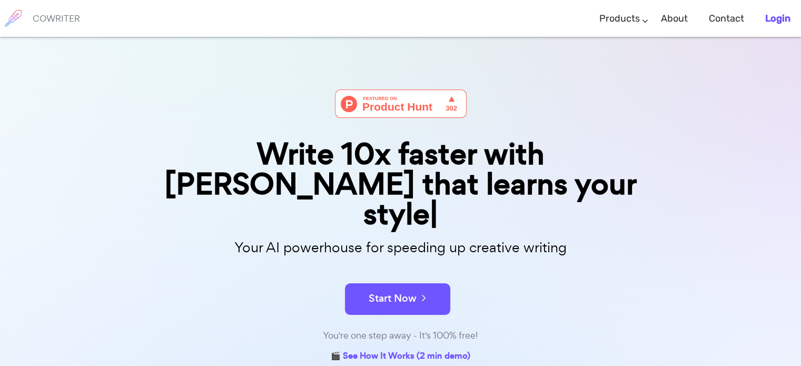  What do you see at coordinates (778, 18) in the screenshot?
I see `b: Login` at bounding box center [778, 18].